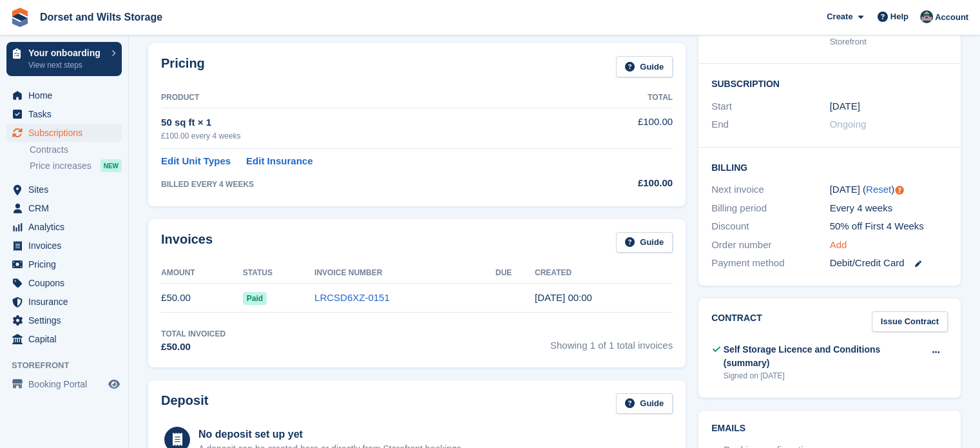  What do you see at coordinates (910, 322) in the screenshot?
I see `a: Issue Contract` at bounding box center [910, 322].